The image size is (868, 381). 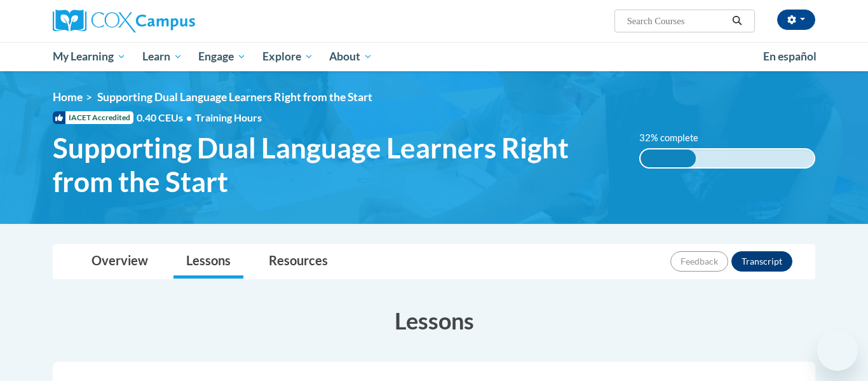 I want to click on span: Learn, so click(x=162, y=57).